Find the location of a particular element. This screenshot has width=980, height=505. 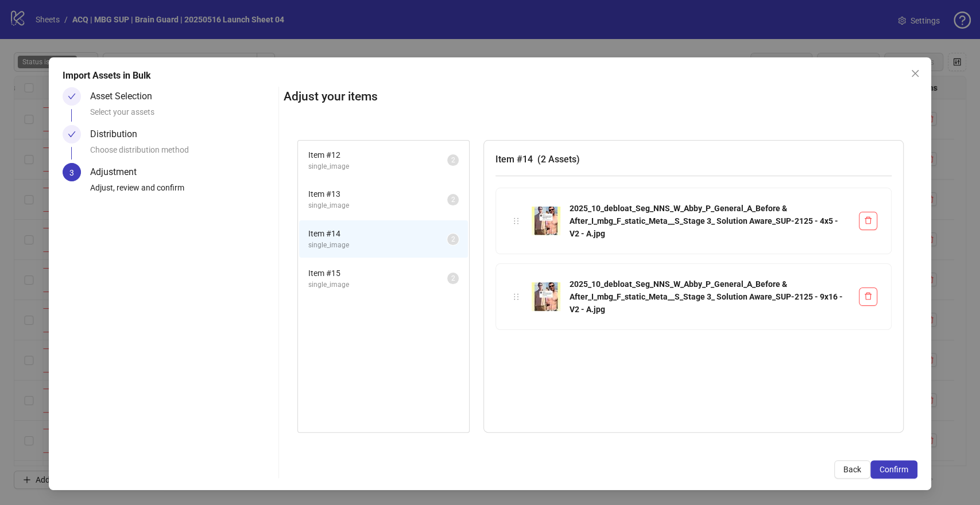

span: Item # 14 is located at coordinates (377, 233).